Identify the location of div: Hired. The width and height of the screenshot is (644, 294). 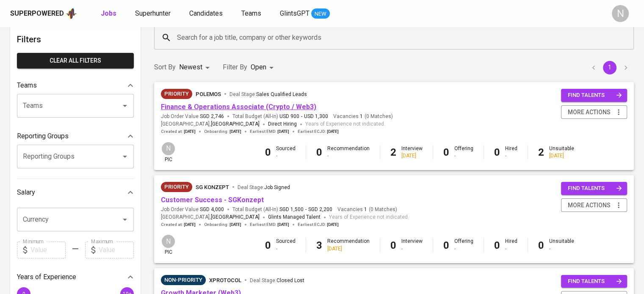
(511, 245).